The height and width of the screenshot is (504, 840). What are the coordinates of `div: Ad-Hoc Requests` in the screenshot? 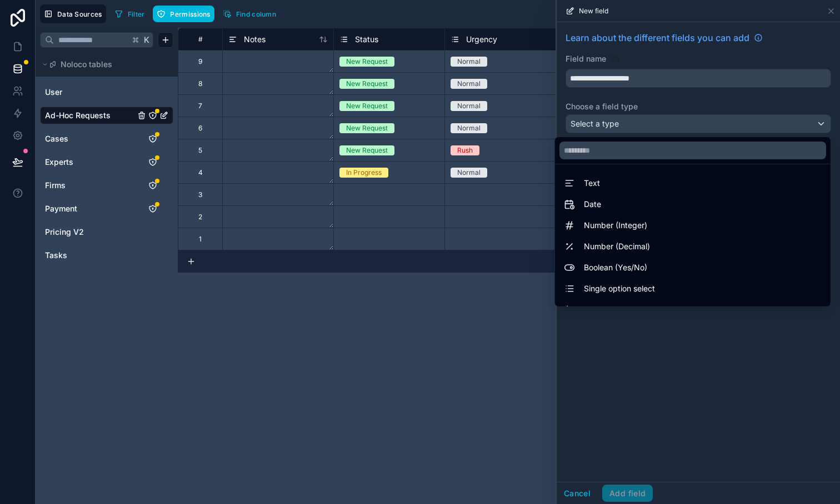 It's located at (107, 115).